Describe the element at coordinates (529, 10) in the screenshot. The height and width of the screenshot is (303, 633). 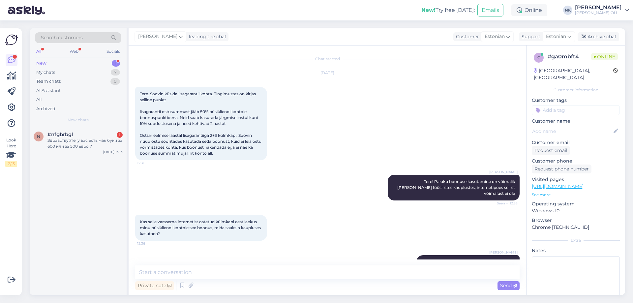
I see `div: Online` at that location.